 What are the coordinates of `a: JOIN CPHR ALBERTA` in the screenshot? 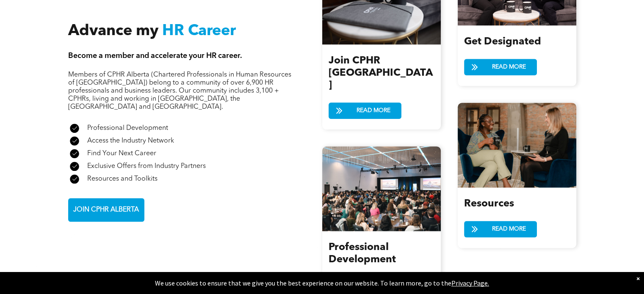 It's located at (106, 210).